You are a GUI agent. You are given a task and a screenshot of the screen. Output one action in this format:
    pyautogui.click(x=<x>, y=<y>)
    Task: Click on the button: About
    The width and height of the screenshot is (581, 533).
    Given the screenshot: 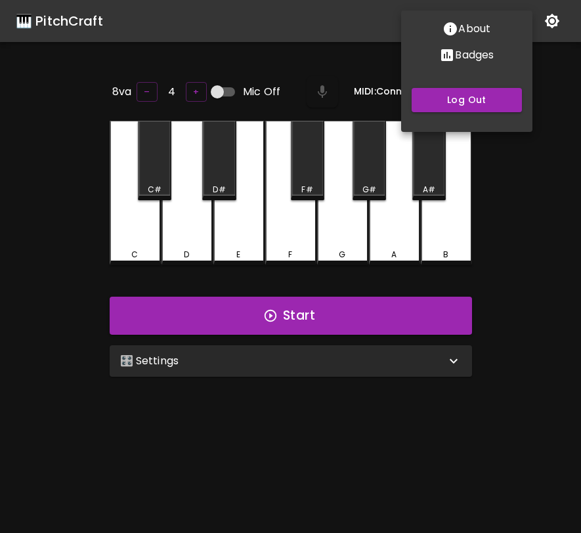 What is the action you would take?
    pyautogui.click(x=467, y=29)
    